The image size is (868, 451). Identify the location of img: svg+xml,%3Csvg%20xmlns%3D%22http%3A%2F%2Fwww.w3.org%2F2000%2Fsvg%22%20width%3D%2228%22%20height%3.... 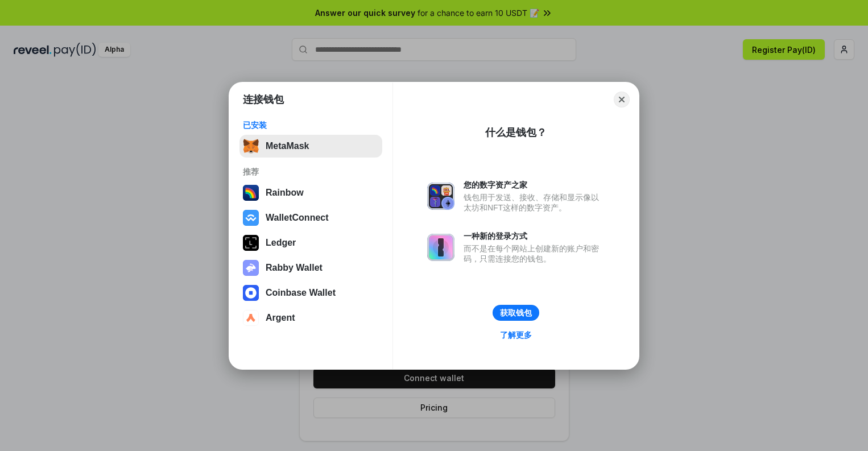
(251, 243).